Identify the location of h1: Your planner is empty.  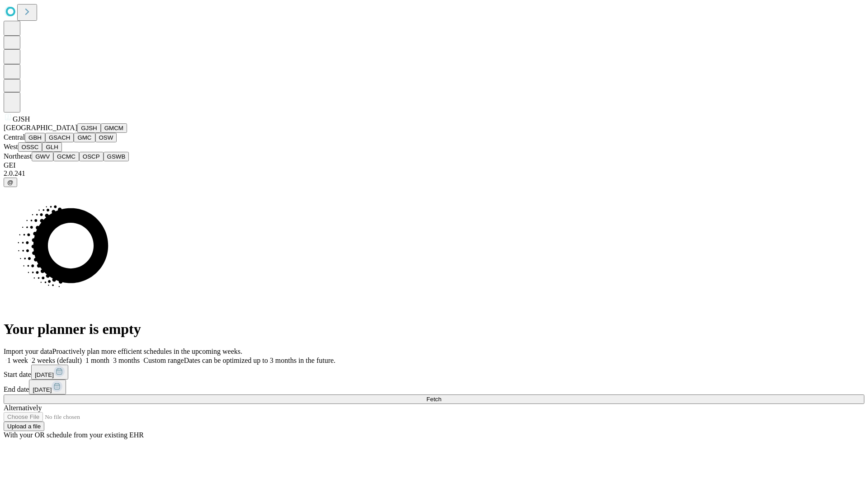
(434, 329).